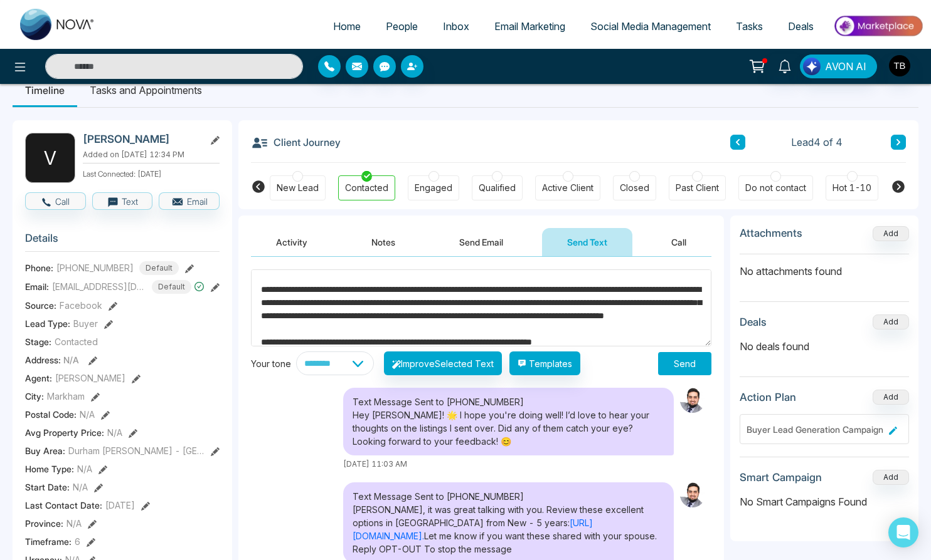 The image size is (931, 560). What do you see at coordinates (76, 342) in the screenshot?
I see `span: Contacted` at bounding box center [76, 342].